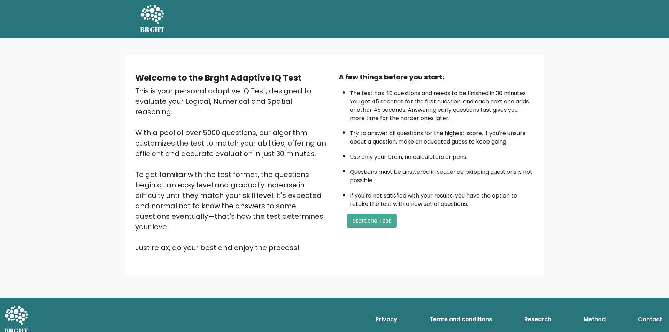 This screenshot has width=669, height=332. What do you see at coordinates (442, 198) in the screenshot?
I see `li: If you're not satisfied with your results, you have the option to retake the test with a new set ...` at bounding box center [442, 198].